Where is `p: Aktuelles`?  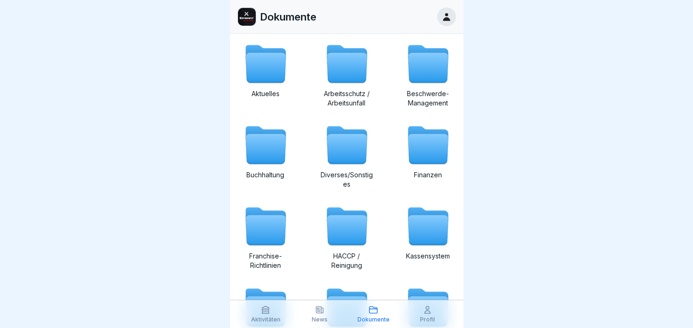 p: Aktuelles is located at coordinates (265, 94).